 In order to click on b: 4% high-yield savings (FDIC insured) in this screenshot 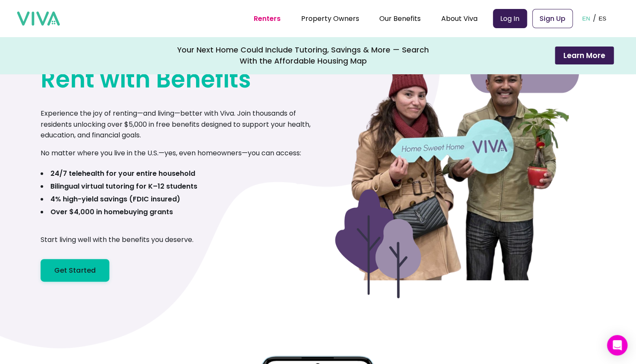, I will do `click(115, 199)`.